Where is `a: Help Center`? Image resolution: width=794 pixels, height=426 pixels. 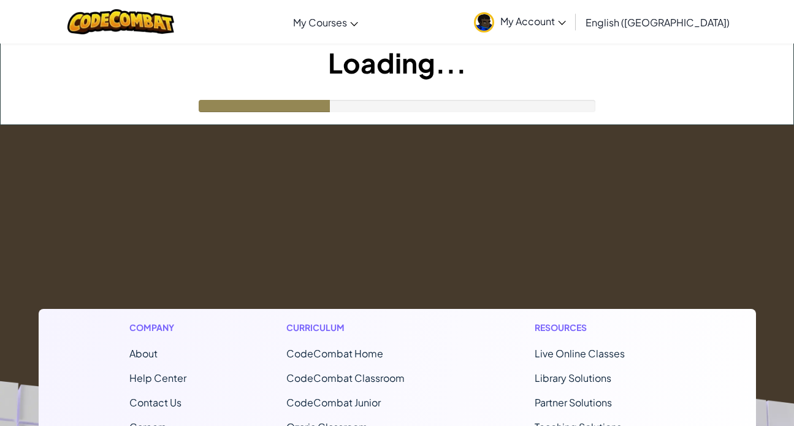 a: Help Center is located at coordinates (158, 378).